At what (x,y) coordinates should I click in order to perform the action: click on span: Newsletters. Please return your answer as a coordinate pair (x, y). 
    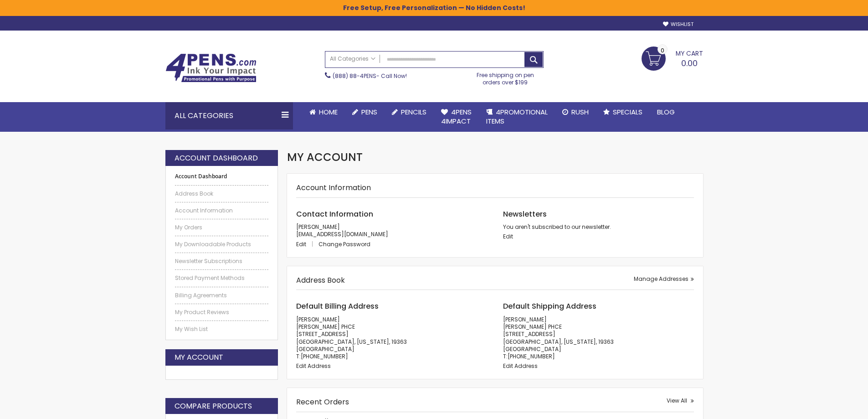
    Looking at the image, I should click on (525, 213).